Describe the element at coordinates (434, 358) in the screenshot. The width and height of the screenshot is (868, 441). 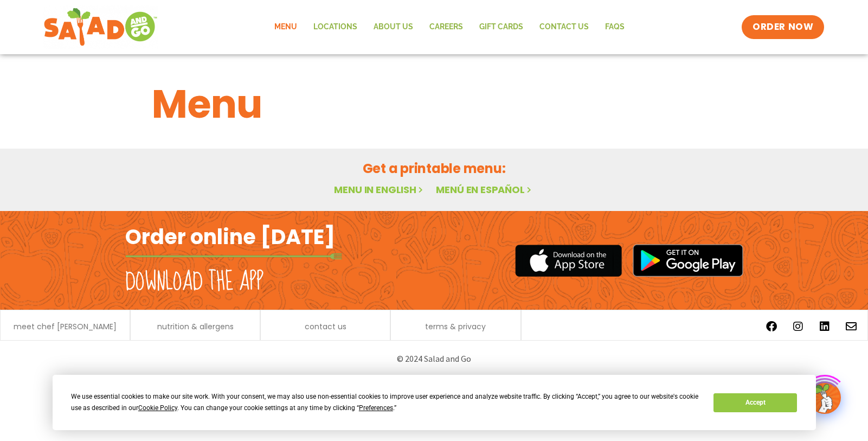
I see `p: © 2024 Salad and Go` at that location.